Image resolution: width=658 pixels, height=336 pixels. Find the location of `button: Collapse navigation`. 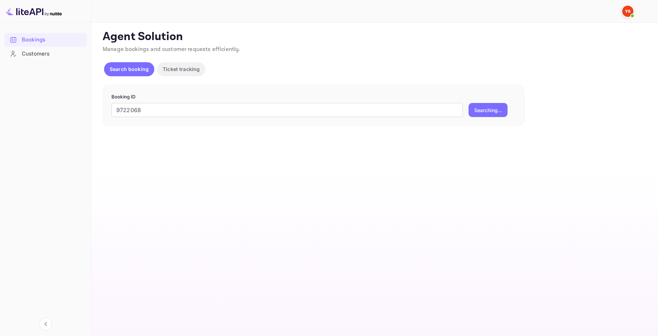

button: Collapse navigation is located at coordinates (46, 324).